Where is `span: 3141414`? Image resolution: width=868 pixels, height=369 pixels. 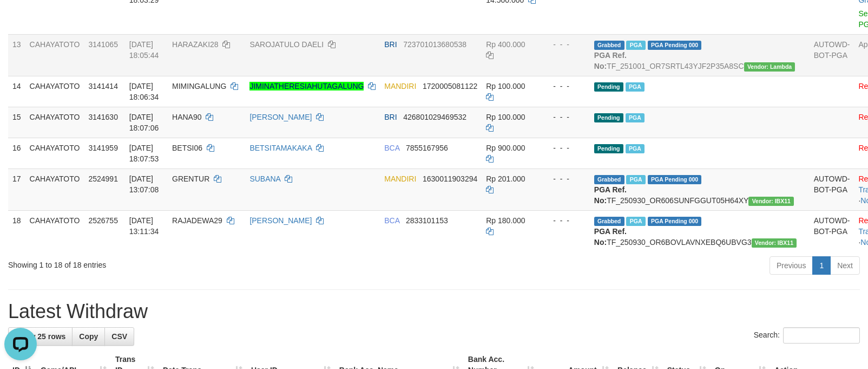
span: 3141414 is located at coordinates (103, 86).